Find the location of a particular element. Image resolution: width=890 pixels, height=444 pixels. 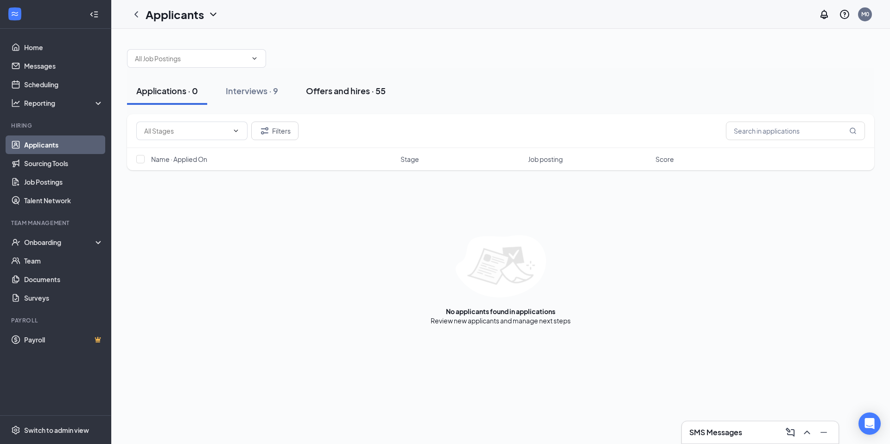

input: Search in applications is located at coordinates (795, 131).